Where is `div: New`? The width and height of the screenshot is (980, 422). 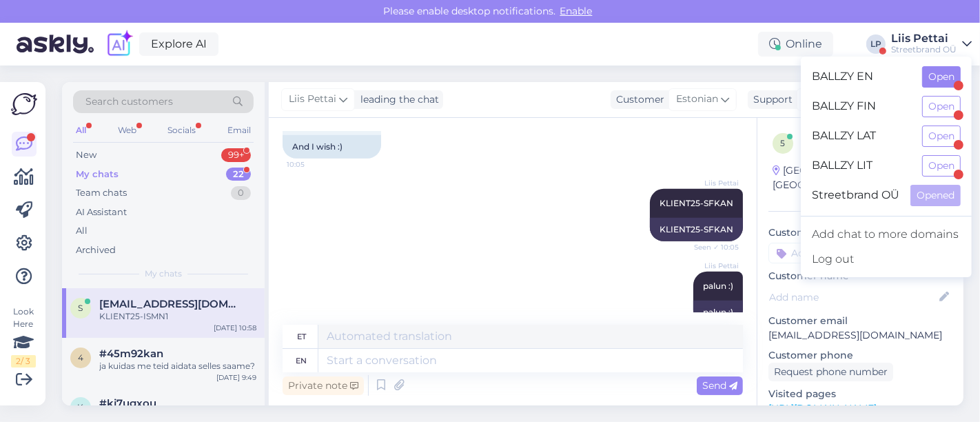 div: New is located at coordinates (86, 155).